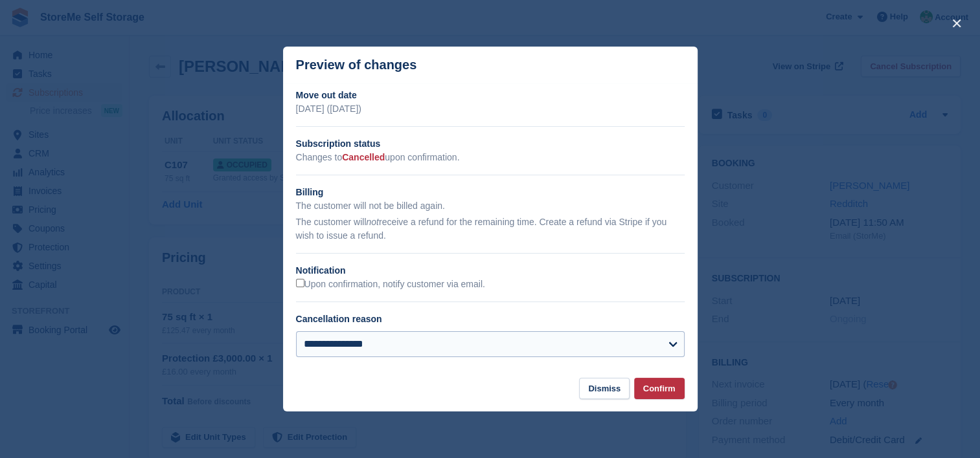 Image resolution: width=980 pixels, height=458 pixels. I want to click on input: Upon confirmation, notify customer via email., so click(300, 283).